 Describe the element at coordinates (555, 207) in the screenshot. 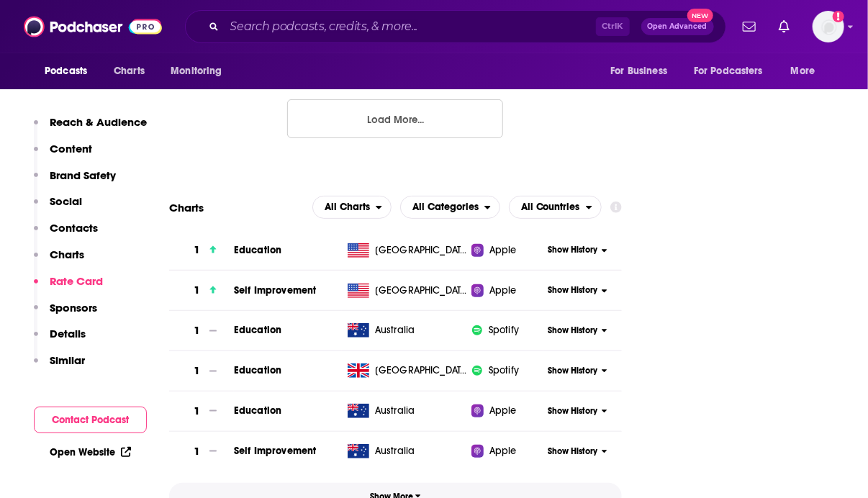

I see `h2: Countries` at that location.